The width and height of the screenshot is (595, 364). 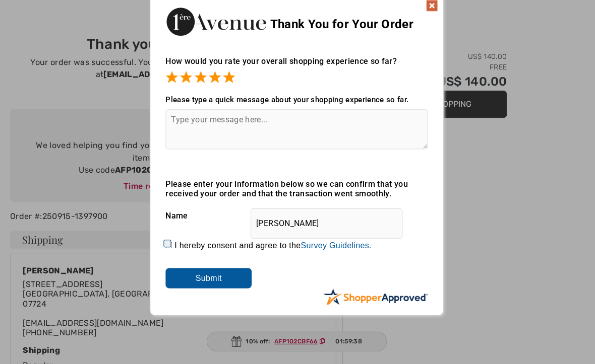 What do you see at coordinates (218, 21) in the screenshot?
I see `img: Thank You for Your Order` at bounding box center [218, 21].